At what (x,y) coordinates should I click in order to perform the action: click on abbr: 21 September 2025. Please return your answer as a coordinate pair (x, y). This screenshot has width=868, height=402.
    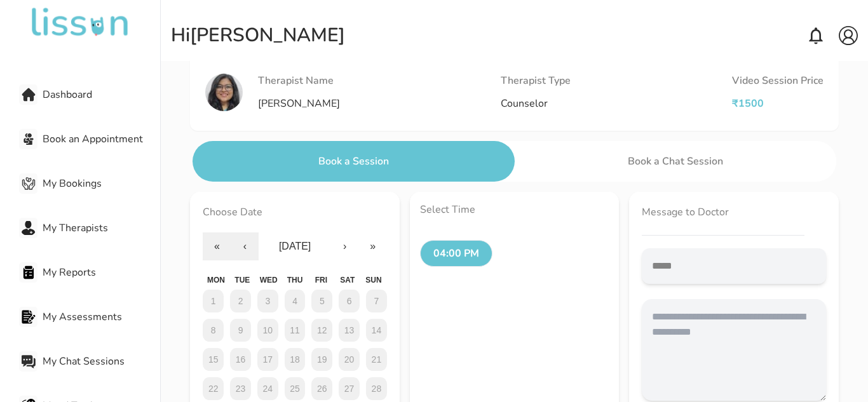
    Looking at the image, I should click on (377, 359).